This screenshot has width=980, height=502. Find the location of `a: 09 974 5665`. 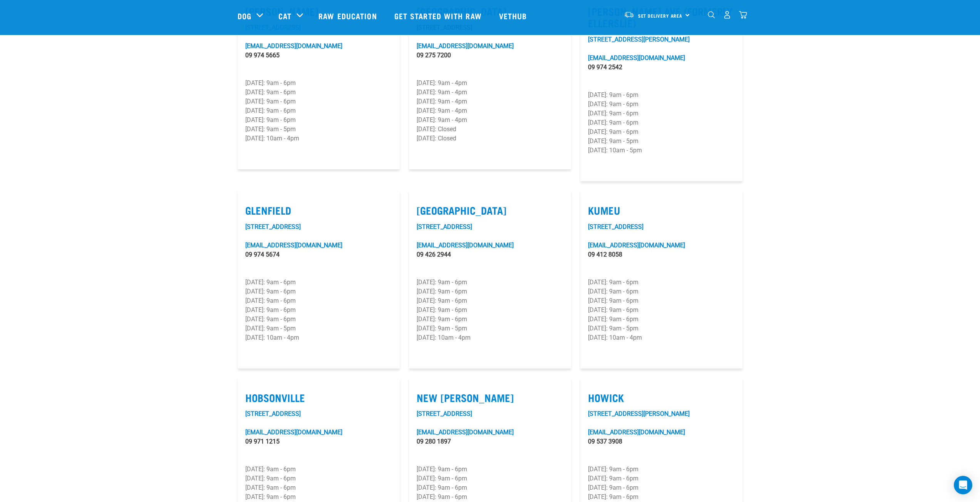

a: 09 974 5665 is located at coordinates (263, 55).